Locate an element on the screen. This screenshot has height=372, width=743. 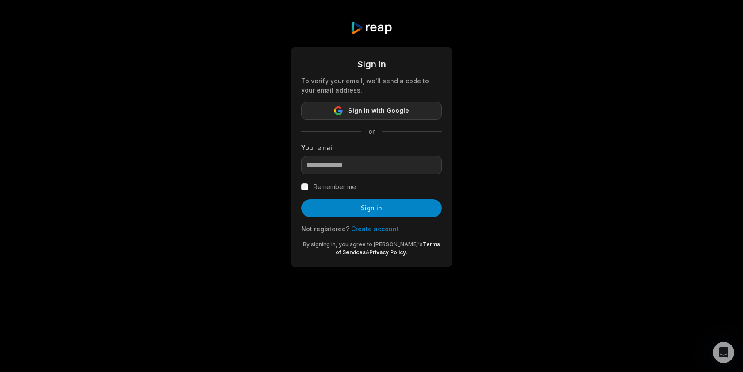
button: Sign in is located at coordinates (372, 208).